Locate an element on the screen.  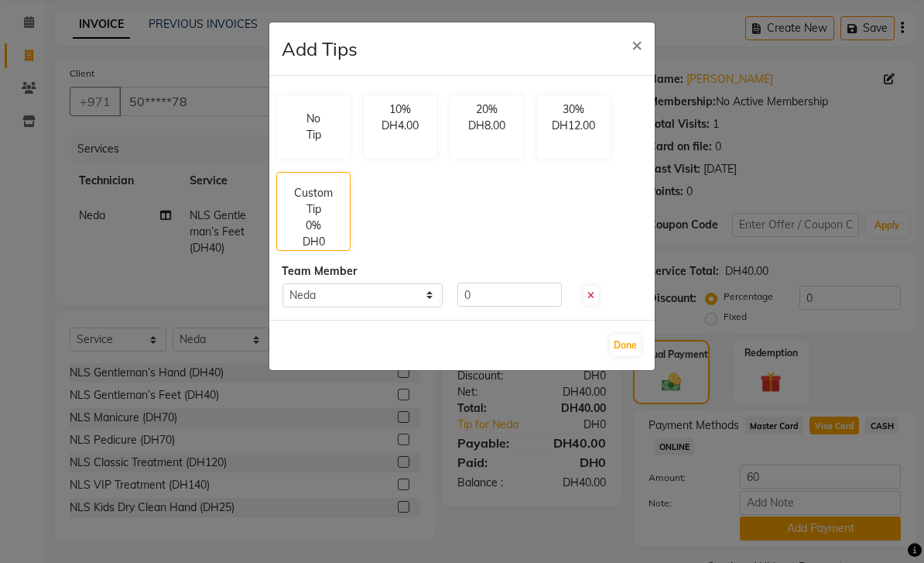
p: 20% is located at coordinates (487, 109).